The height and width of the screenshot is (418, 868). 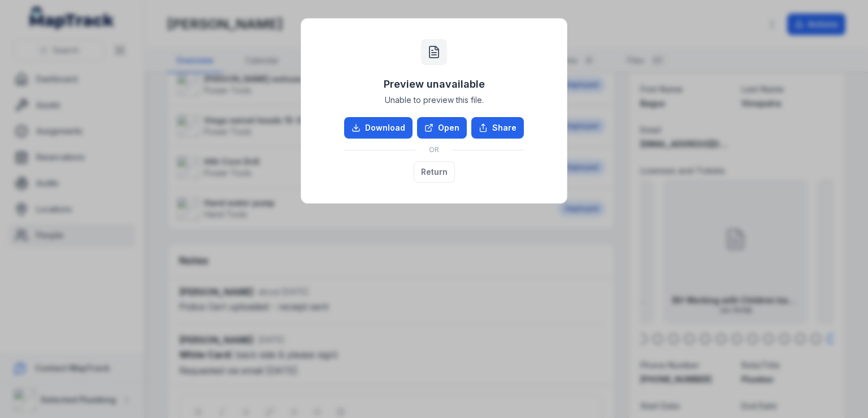 What do you see at coordinates (434, 100) in the screenshot?
I see `span: Unable to preview this file.` at bounding box center [434, 100].